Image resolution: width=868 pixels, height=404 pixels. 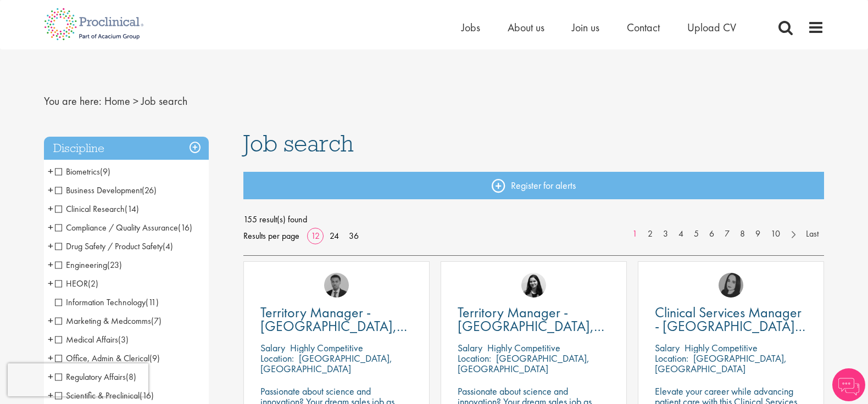 I want to click on span: Upload CV, so click(x=712, y=27).